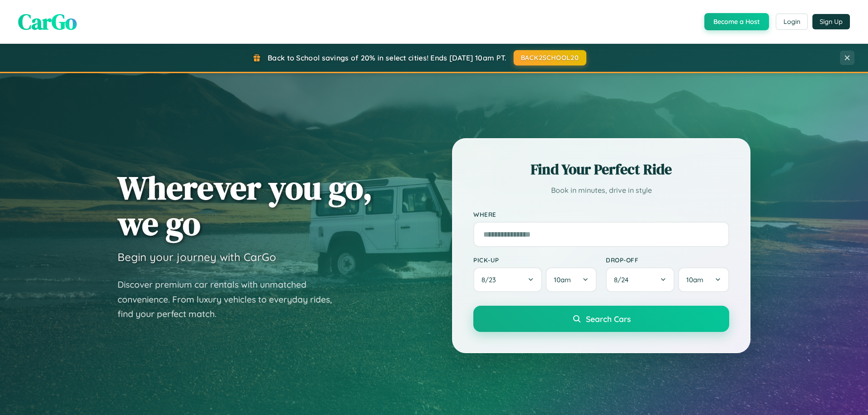  Describe the element at coordinates (791, 21) in the screenshot. I see `button: Login` at that location.